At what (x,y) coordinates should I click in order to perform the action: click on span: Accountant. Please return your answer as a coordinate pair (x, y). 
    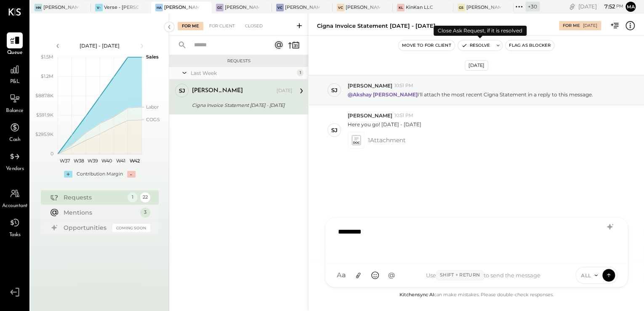
    Looking at the image, I should click on (15, 206).